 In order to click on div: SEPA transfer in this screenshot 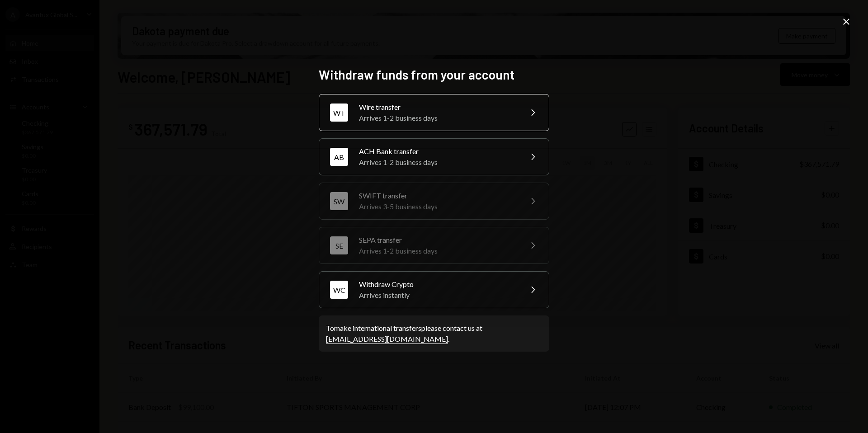, I will do `click(437, 240)`.